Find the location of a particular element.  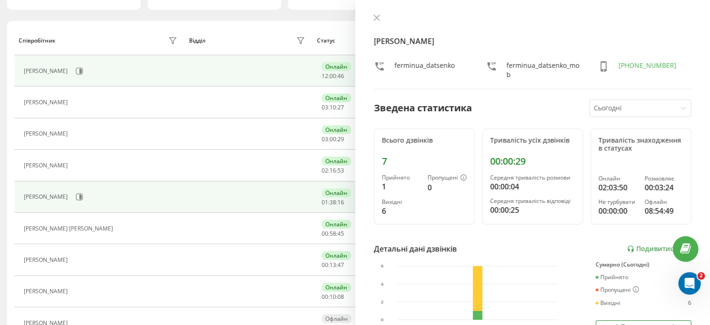

div: Середня тривалість розмови is located at coordinates (533, 177).